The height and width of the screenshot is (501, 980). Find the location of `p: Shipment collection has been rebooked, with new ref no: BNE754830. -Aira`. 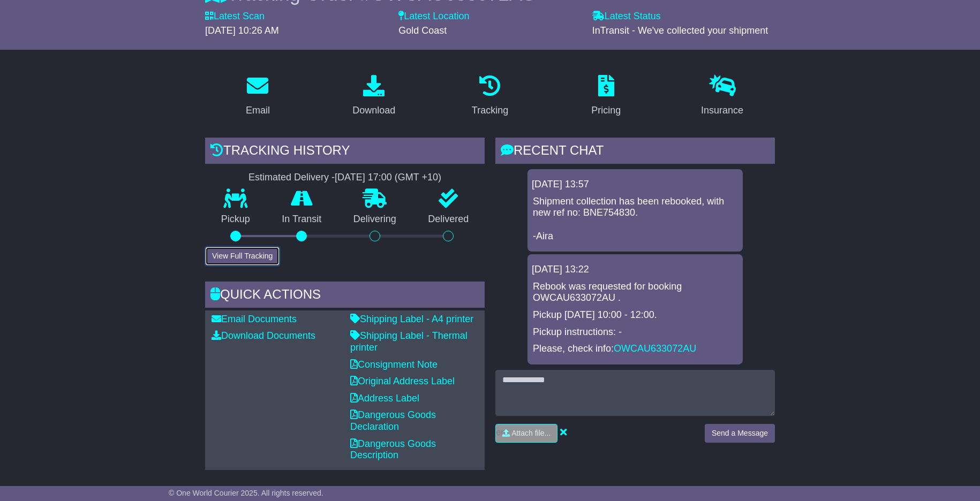

p: Shipment collection has been rebooked, with new ref no: BNE754830. -Aira is located at coordinates (635, 219).